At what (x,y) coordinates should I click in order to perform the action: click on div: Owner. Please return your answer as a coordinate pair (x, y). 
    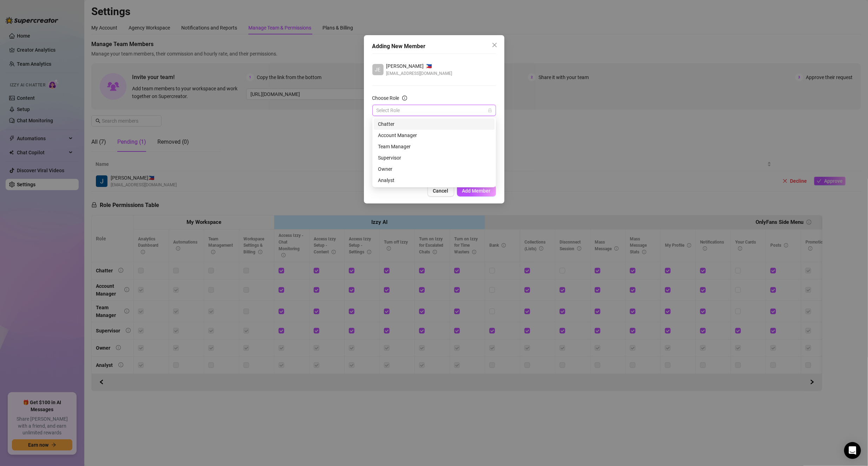
    Looking at the image, I should click on (434, 169).